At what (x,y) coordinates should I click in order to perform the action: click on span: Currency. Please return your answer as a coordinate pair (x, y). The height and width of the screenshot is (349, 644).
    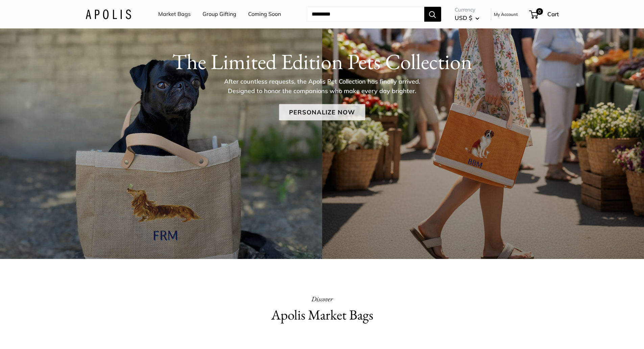
    Looking at the image, I should click on (467, 10).